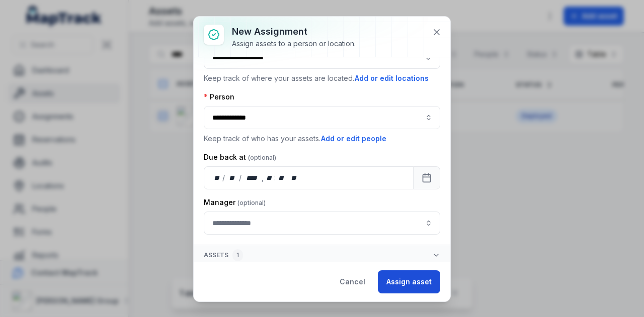 The image size is (644, 317). Describe the element at coordinates (352, 282) in the screenshot. I see `button: Cancel` at that location.